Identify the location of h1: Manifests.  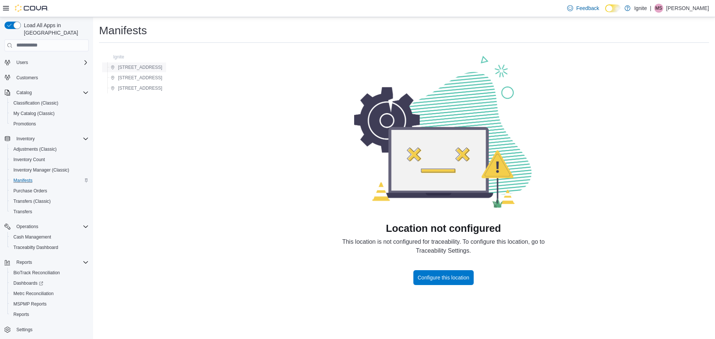
(123, 31).